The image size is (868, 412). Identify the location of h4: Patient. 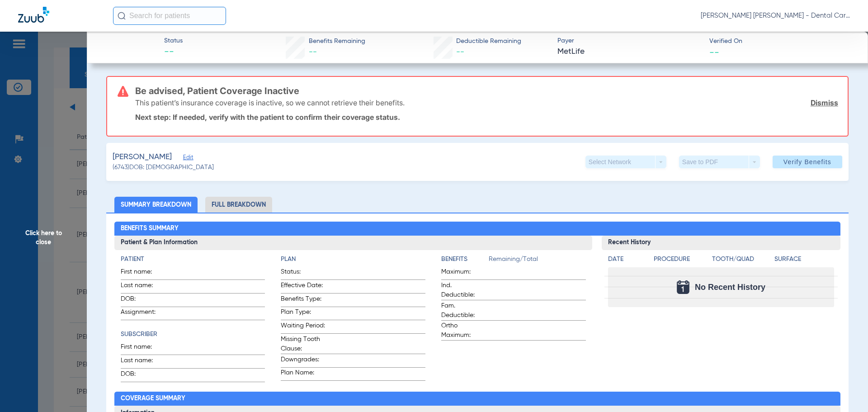
(193, 259).